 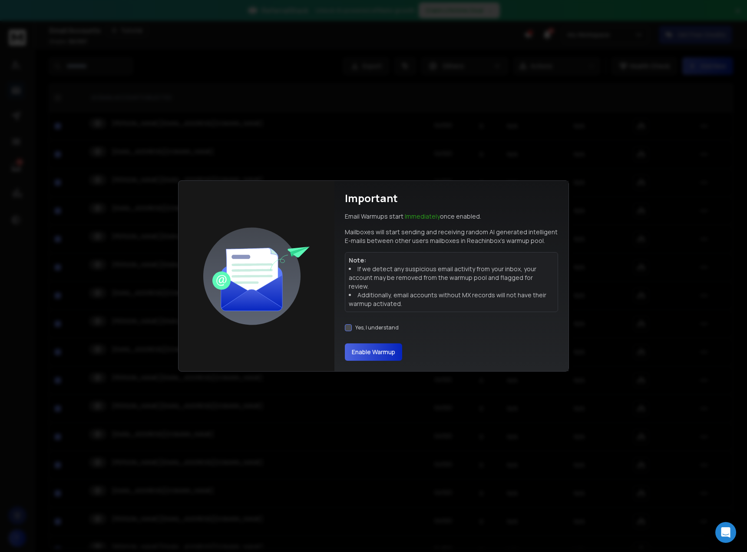 What do you see at coordinates (374, 352) in the screenshot?
I see `button: Enable Warmup` at bounding box center [374, 352].